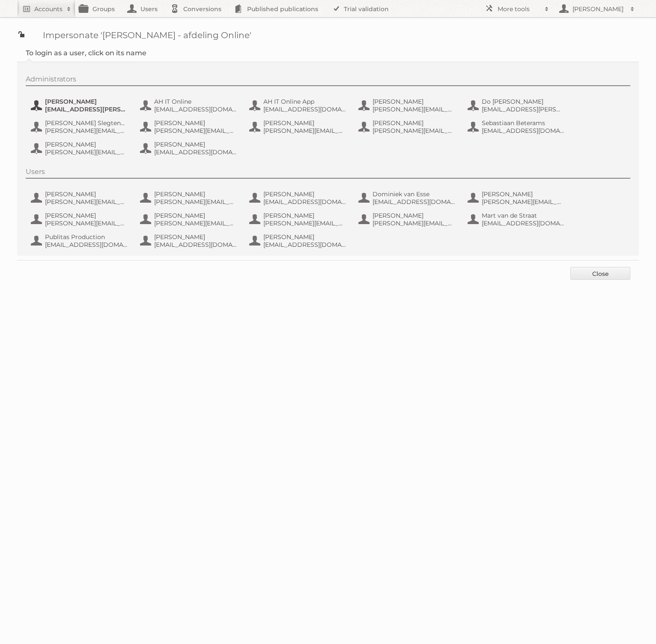 The image size is (656, 644). Describe the element at coordinates (328, 80) in the screenshot. I see `div: Administrators` at that location.